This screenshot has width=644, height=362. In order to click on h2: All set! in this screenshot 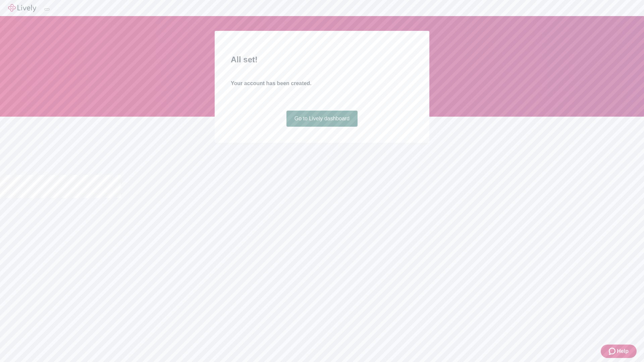, I will do `click(322, 60)`.